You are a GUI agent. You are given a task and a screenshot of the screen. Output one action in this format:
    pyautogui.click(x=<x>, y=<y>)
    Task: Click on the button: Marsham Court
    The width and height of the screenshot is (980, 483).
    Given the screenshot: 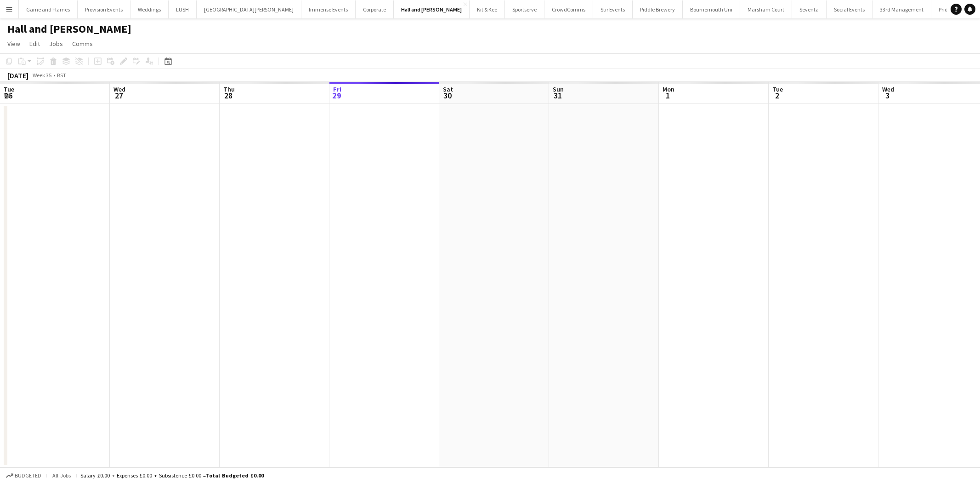 What is the action you would take?
    pyautogui.click(x=766, y=9)
    